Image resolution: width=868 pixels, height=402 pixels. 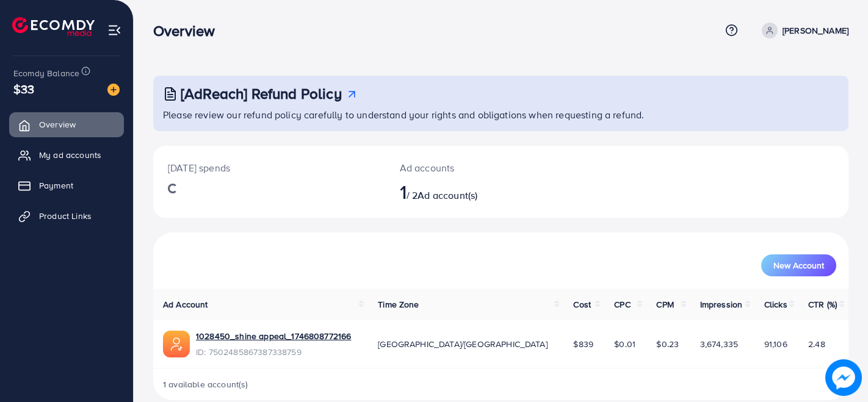 I want to click on img: menu, so click(x=114, y=30).